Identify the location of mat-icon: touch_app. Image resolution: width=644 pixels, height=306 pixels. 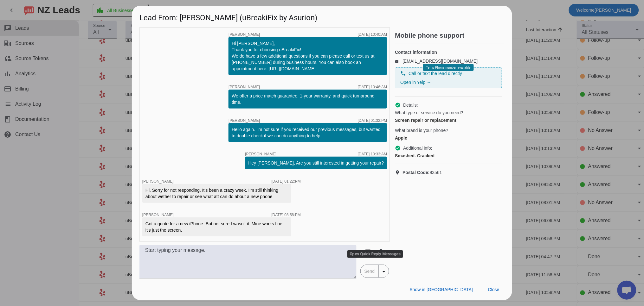
(381, 252).